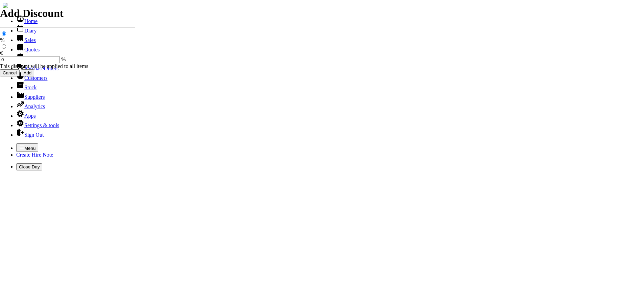  I want to click on a: Apps, so click(26, 116).